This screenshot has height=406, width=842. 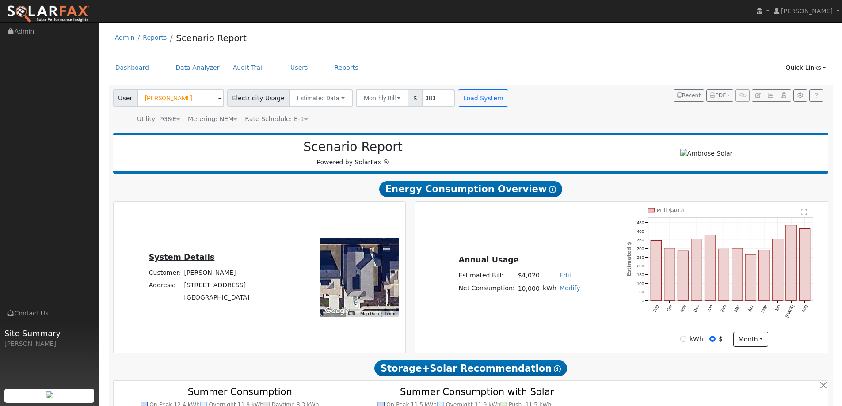 What do you see at coordinates (48, 14) in the screenshot?
I see `img: SolarFax` at bounding box center [48, 14].